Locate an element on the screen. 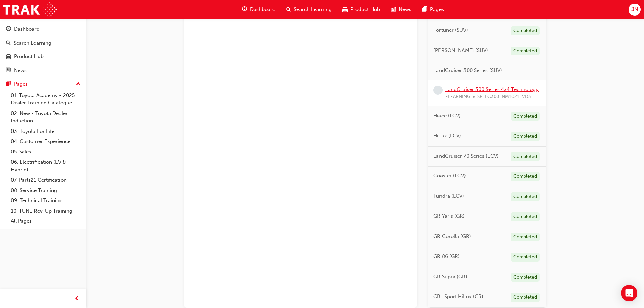 The image size is (644, 308). a: 01. Toyota Academy - 2025 Dealer Training Catalogue is located at coordinates (46, 99).